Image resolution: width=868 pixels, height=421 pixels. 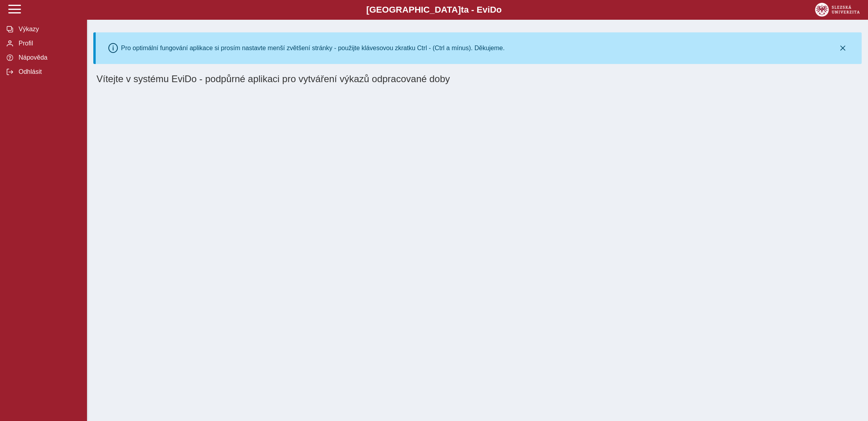 I want to click on span: Nápověda, so click(x=49, y=57).